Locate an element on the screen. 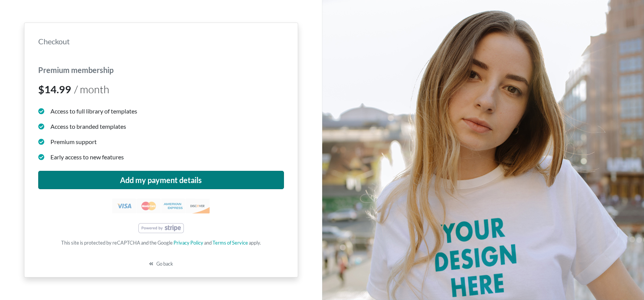 Image resolution: width=644 pixels, height=300 pixels. button: Add my payment details is located at coordinates (161, 180).